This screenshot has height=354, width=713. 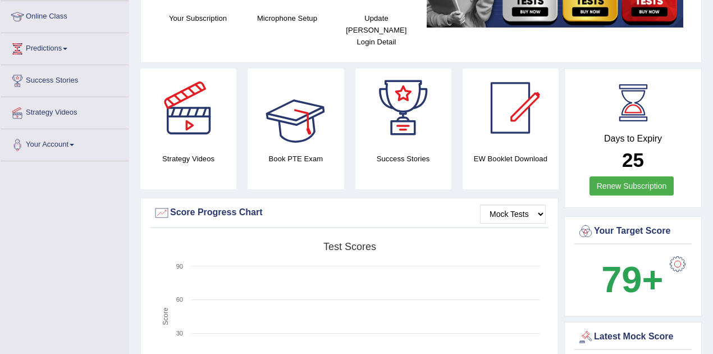 I want to click on h4: Strategy Videos, so click(x=188, y=158).